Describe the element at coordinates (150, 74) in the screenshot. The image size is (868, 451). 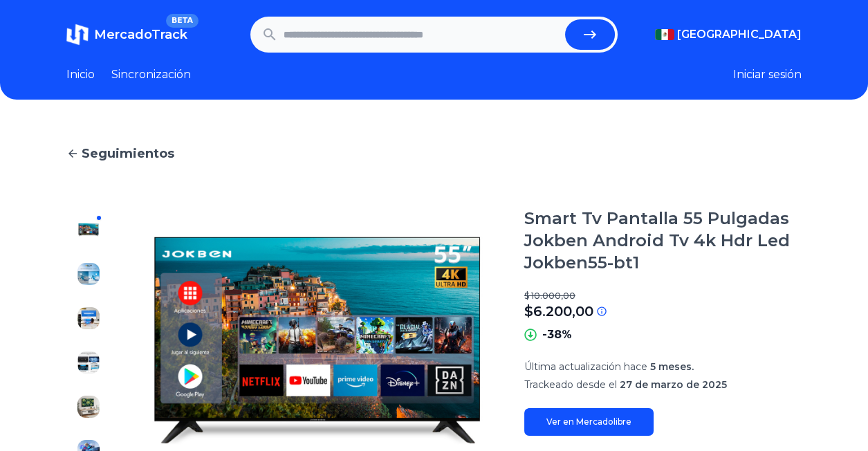
I see `font: Sincronización` at that location.